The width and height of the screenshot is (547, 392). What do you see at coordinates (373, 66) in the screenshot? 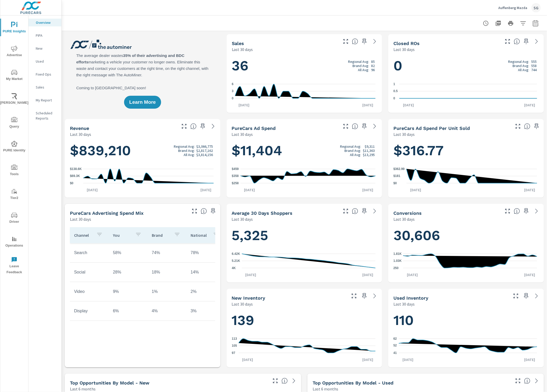
I see `p: 82` at bounding box center [373, 66].